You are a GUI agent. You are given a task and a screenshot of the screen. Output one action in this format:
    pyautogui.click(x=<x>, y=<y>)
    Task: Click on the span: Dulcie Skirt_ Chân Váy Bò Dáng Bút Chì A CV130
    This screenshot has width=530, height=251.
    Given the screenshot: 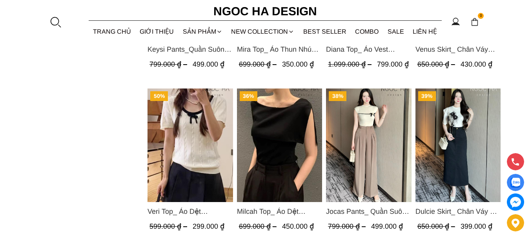 What is the action you would take?
    pyautogui.click(x=458, y=212)
    